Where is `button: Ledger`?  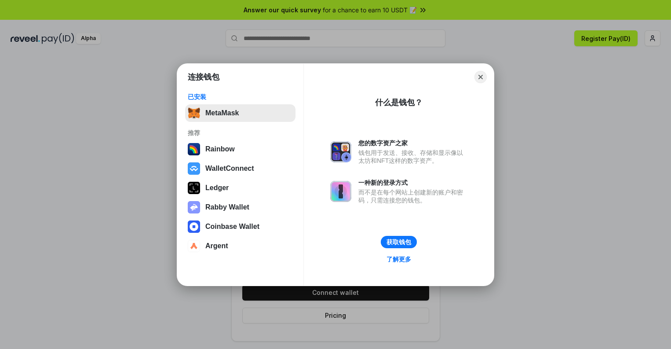
button: Ledger is located at coordinates (240, 188).